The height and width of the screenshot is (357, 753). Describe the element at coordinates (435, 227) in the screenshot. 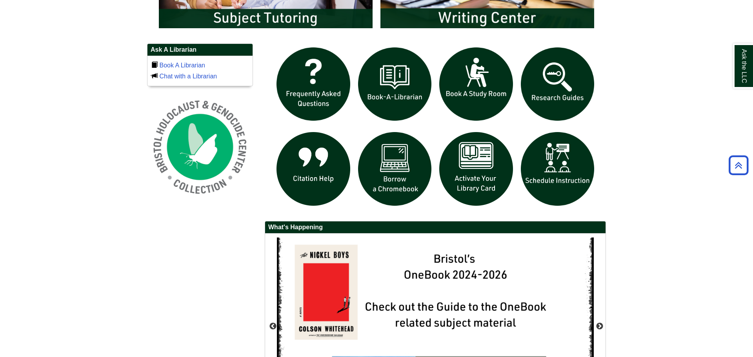

I see `h2: What's Happening` at that location.